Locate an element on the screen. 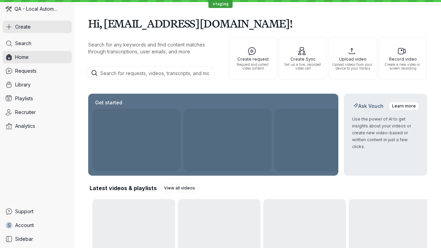  span: Recruiter is located at coordinates (26, 112).